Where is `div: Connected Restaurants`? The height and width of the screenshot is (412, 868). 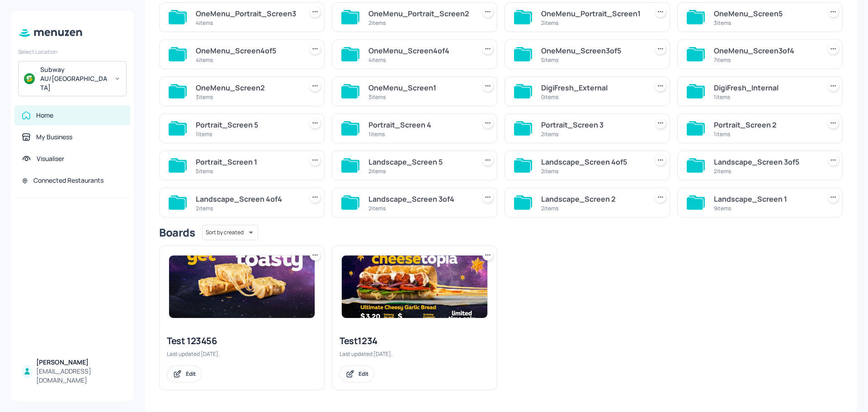 div: Connected Restaurants is located at coordinates (68, 181).